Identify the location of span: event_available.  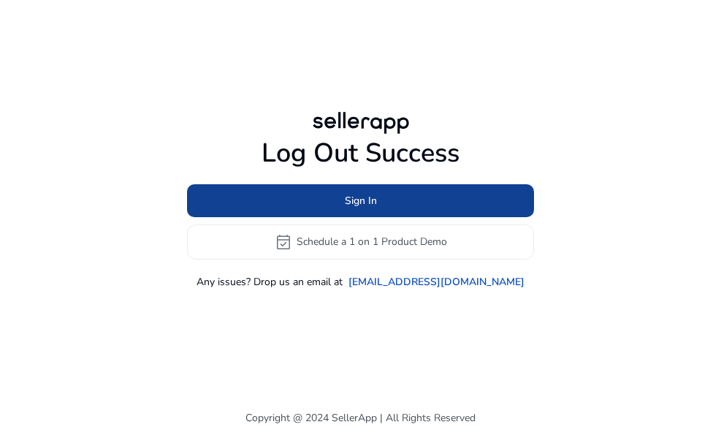
(284, 242).